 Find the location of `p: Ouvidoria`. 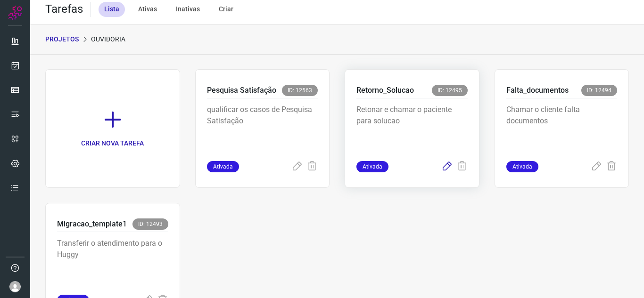

p: Ouvidoria is located at coordinates (108, 39).